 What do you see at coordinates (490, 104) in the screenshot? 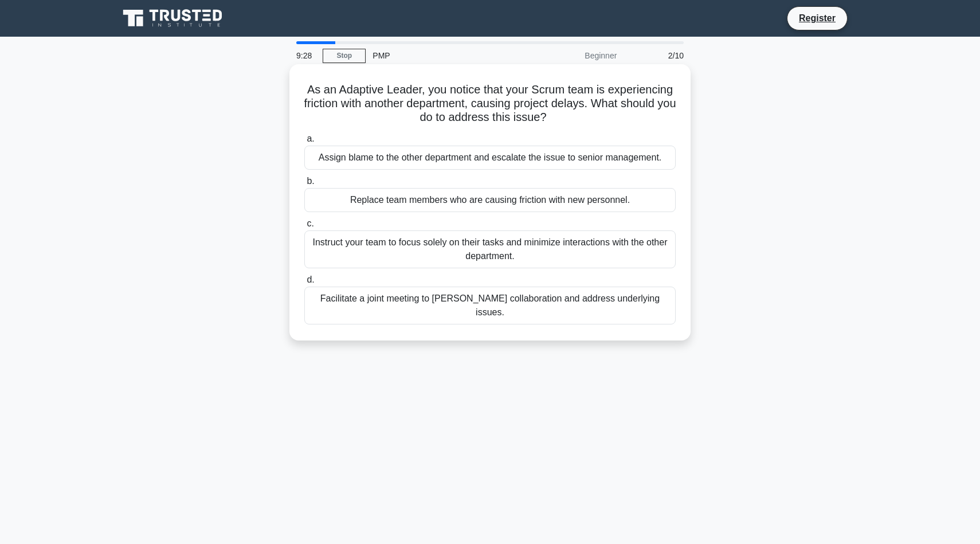
I see `h5: As an Adaptive Leader, you notice that your Scrum team is experiencing friction with another depa...` at bounding box center [490, 104].